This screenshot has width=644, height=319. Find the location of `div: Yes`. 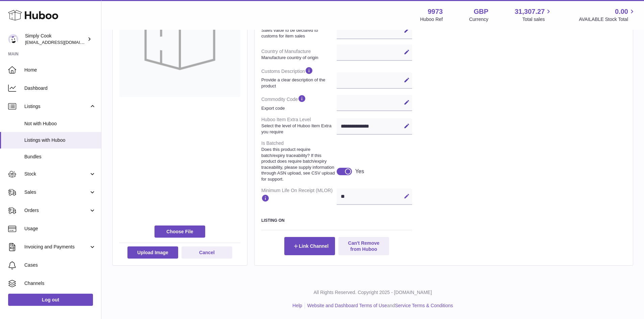

div: Yes is located at coordinates (360, 172).